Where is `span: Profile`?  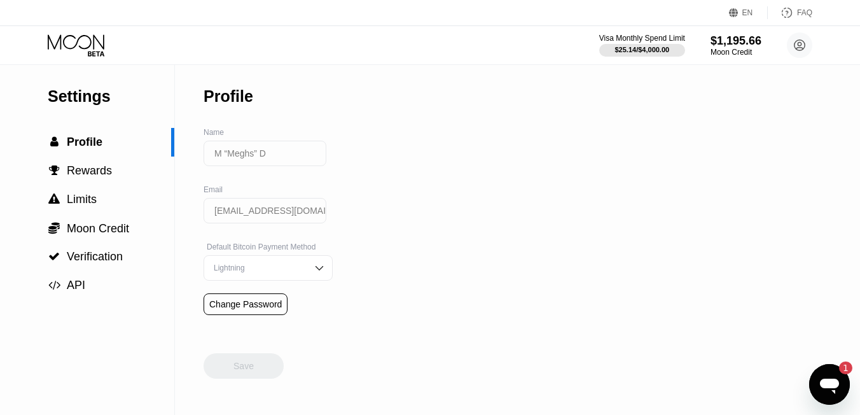
span: Profile is located at coordinates (85, 142).